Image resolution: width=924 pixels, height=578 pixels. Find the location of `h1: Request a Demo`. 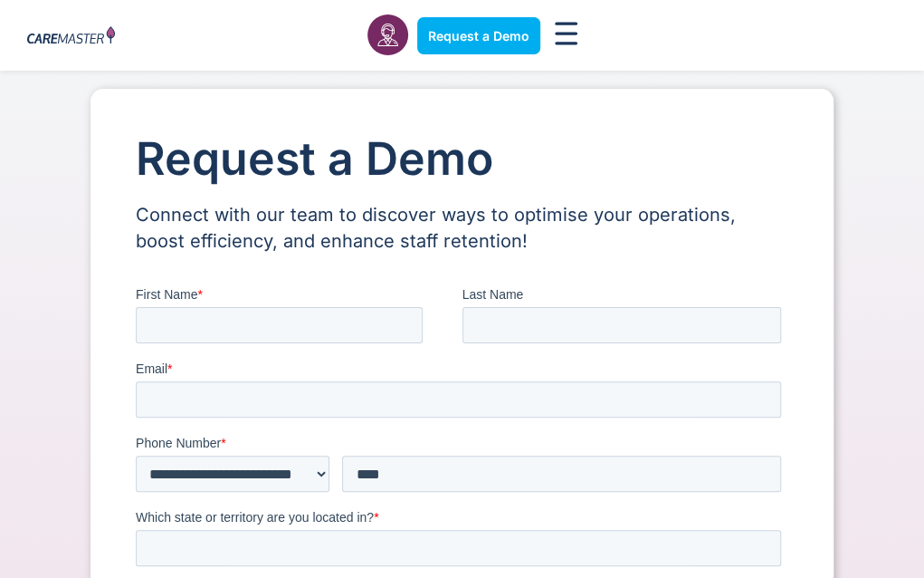

h1: Request a Demo is located at coordinates (462, 158).